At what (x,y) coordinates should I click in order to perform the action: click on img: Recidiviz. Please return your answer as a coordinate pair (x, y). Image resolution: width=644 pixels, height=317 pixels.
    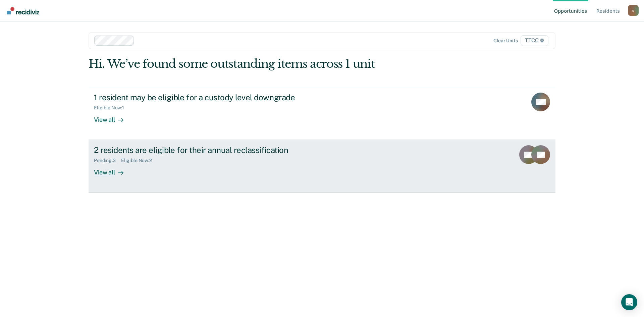
    Looking at the image, I should click on (23, 10).